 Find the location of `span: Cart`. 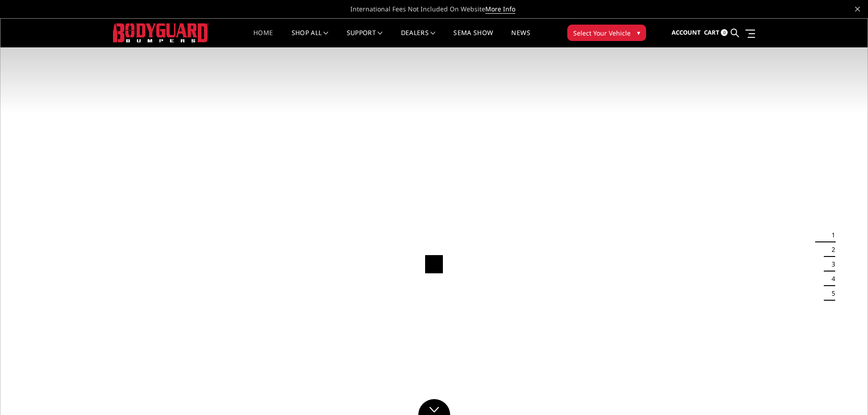

span: Cart is located at coordinates (712, 32).